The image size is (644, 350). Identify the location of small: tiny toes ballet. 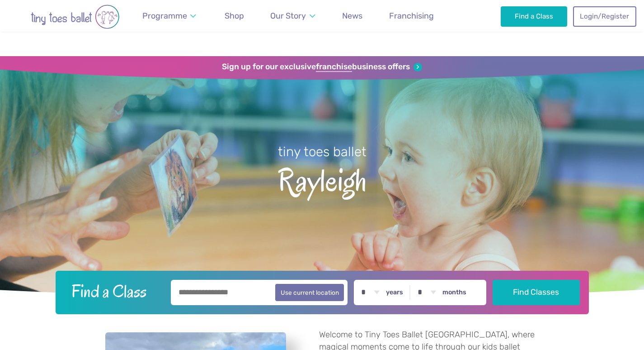
(322, 152).